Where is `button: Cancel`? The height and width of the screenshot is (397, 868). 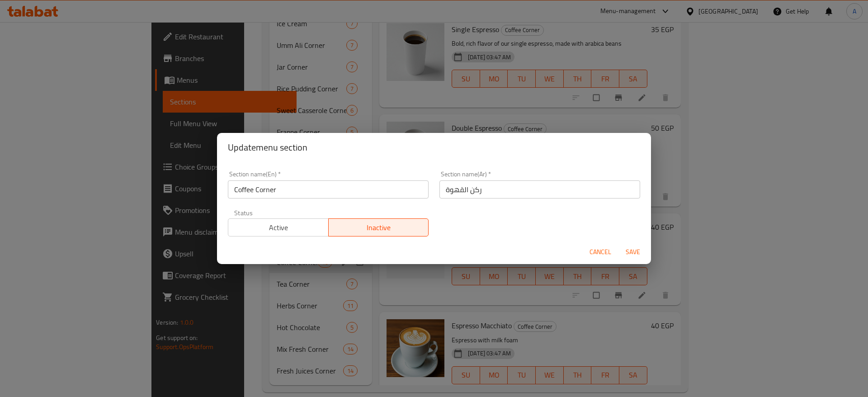 button: Cancel is located at coordinates (600, 251).